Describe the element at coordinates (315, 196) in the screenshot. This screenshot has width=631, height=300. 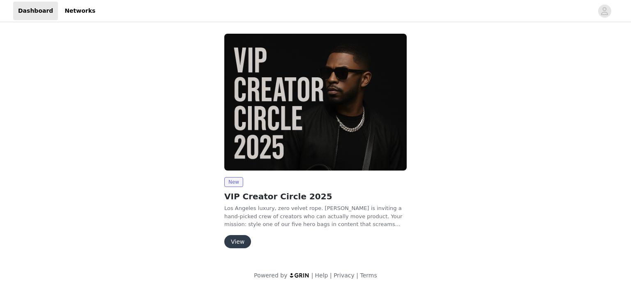
I see `h2: VIP Creator Circle 2025` at that location.